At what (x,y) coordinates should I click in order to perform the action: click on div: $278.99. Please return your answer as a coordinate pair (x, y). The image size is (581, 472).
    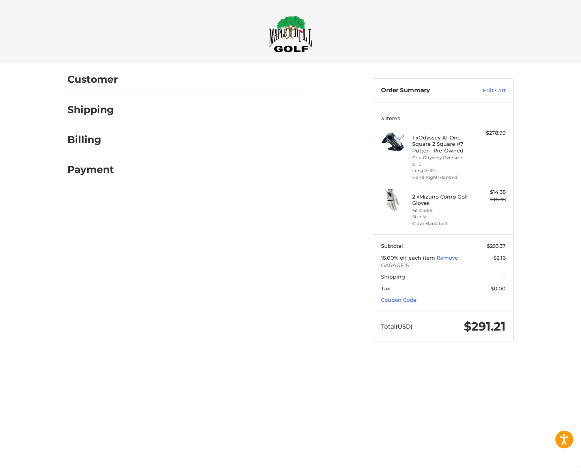
    Looking at the image, I should click on (489, 133).